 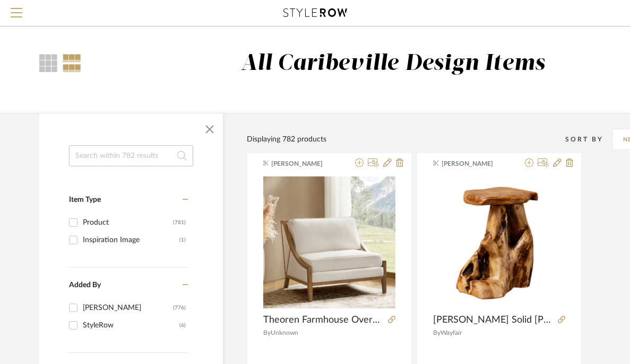 I want to click on img: Gerrity Solid Wood End Table, so click(x=498, y=242).